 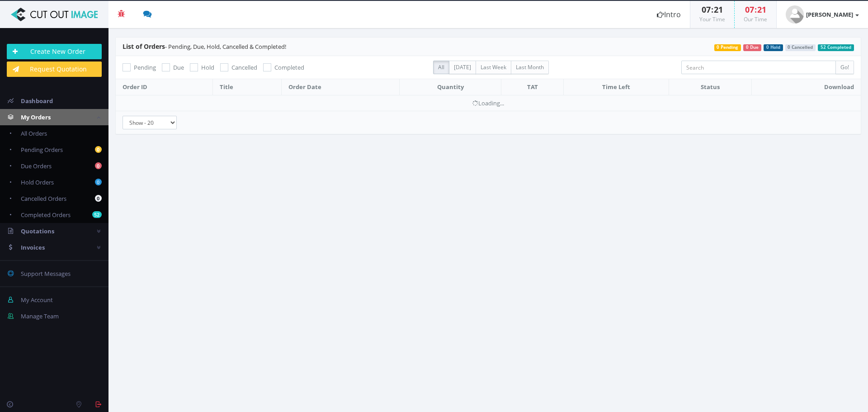 I want to click on span: All Orders, so click(x=34, y=133).